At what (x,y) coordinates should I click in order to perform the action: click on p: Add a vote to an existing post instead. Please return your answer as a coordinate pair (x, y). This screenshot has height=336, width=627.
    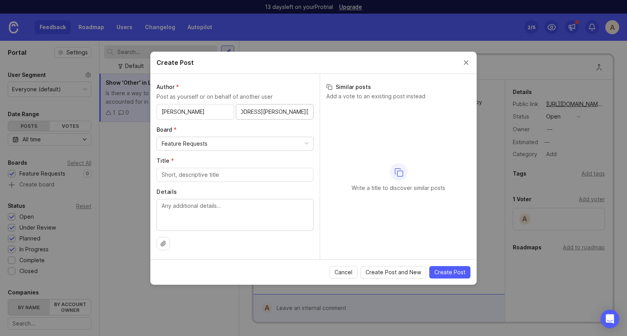
    Looking at the image, I should click on (398, 96).